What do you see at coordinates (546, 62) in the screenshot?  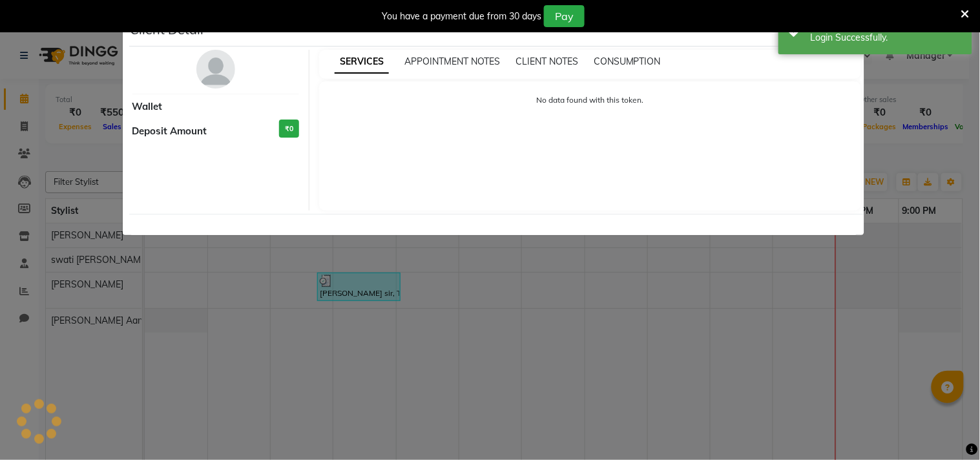 I see `span: CLIENT NOTES` at bounding box center [546, 62].